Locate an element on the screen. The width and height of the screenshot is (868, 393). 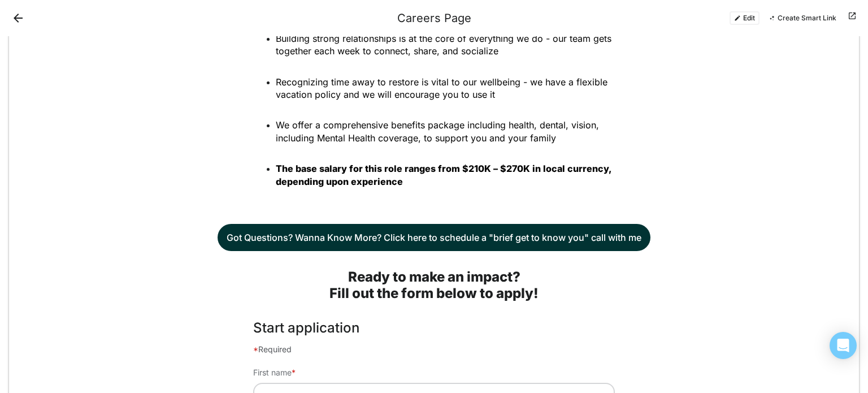
button: Edit is located at coordinates (744, 18).